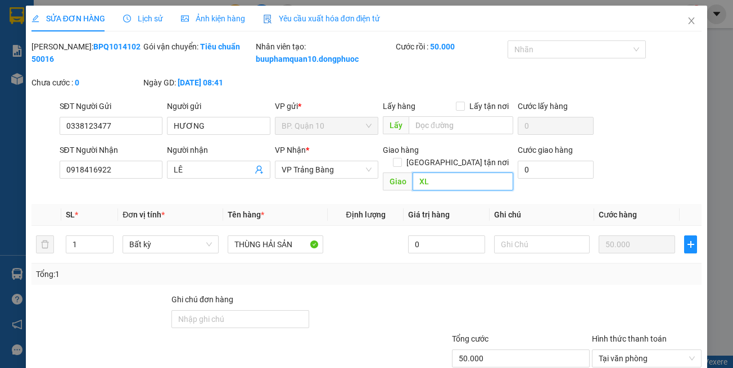 This screenshot has width=733, height=368. Describe the element at coordinates (111, 150) in the screenshot. I see `div: SĐT Người Nhận` at that location.